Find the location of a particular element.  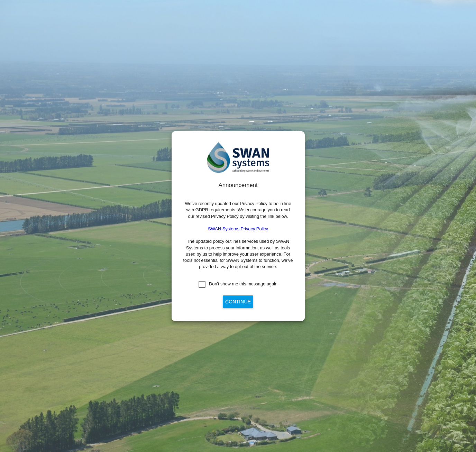

button: Continue is located at coordinates (238, 301).